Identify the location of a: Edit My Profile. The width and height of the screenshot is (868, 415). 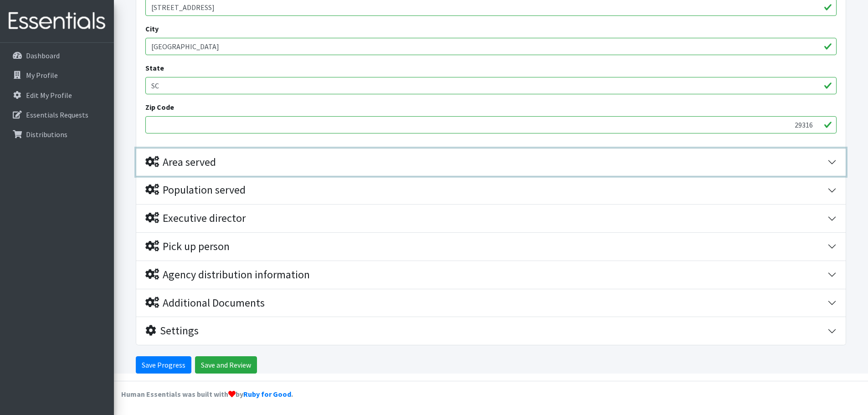
(57, 95).